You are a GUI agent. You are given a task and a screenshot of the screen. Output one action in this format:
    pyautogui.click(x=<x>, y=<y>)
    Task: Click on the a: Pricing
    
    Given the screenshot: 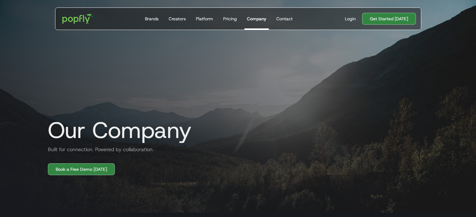 What is the action you would take?
    pyautogui.click(x=230, y=19)
    